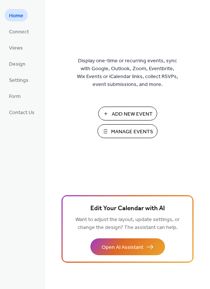  I want to click on a: Contact Us, so click(22, 112).